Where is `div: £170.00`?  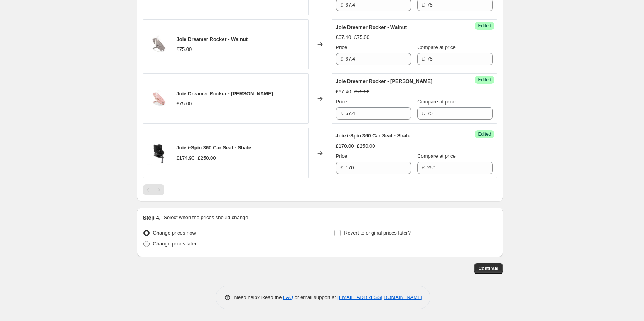 div: £170.00 is located at coordinates (345, 146).